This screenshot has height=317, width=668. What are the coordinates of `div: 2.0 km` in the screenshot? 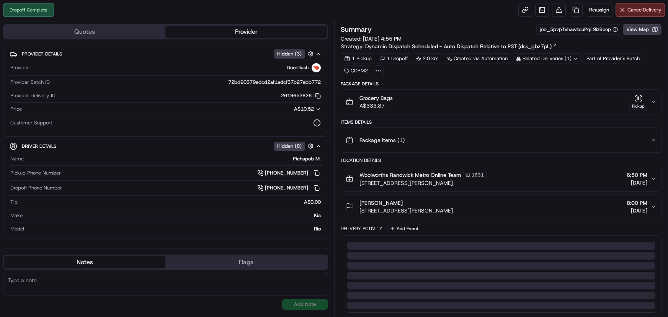 It's located at (427, 59).